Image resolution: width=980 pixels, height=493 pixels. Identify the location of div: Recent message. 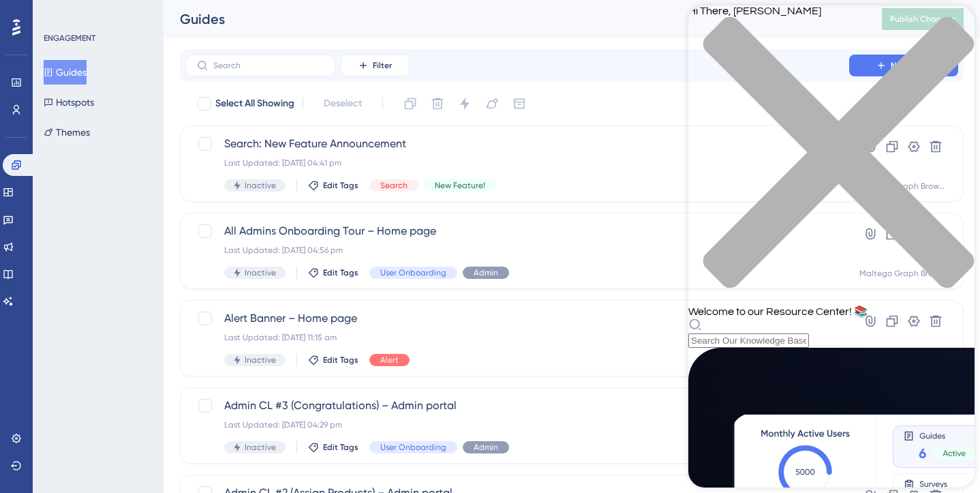
(137, 202).